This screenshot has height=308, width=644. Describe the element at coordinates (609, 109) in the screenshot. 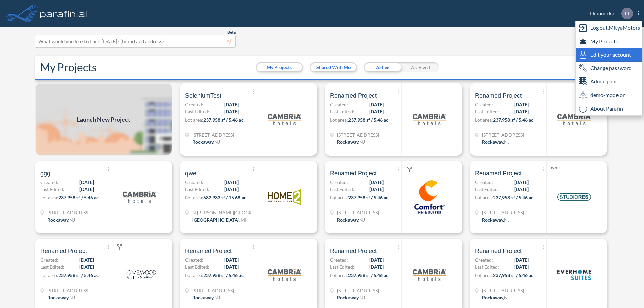

I see `div: About Parafin` at that location.